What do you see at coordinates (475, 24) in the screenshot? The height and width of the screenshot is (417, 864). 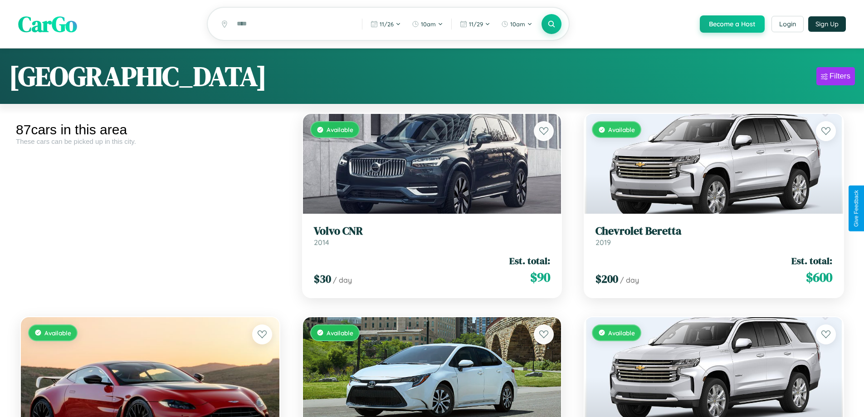 I see `button: 11/29` at bounding box center [475, 24].